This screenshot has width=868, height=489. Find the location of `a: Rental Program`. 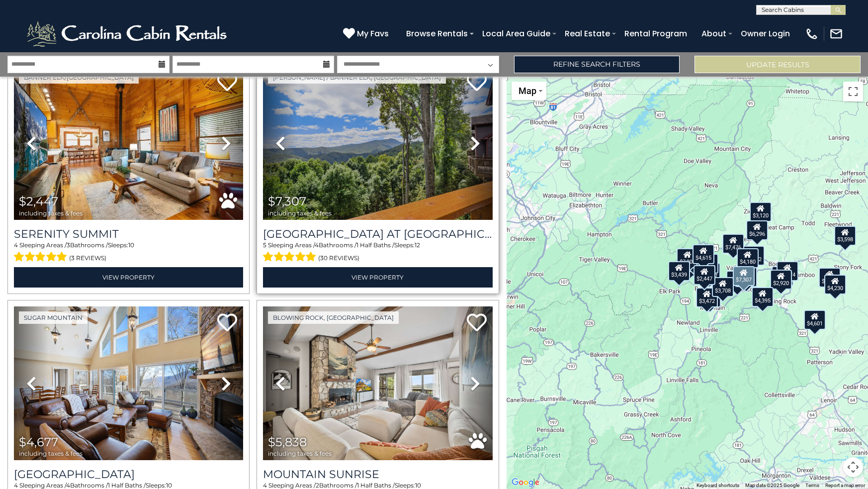

a: Rental Program is located at coordinates (656, 33).